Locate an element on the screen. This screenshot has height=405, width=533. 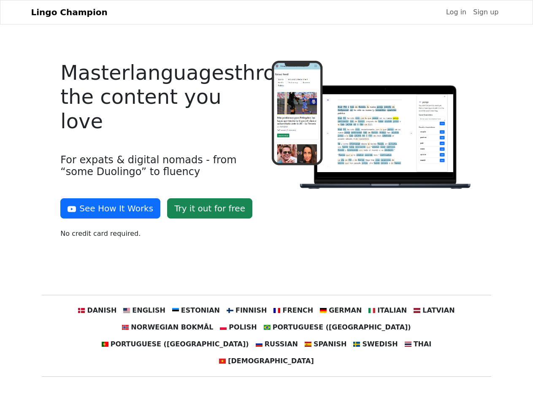
span: Latvian is located at coordinates (439, 311).